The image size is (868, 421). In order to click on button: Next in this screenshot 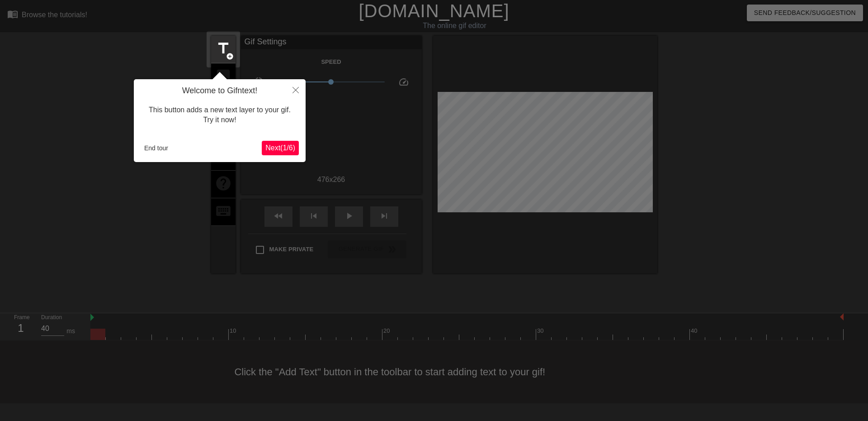, I will do `click(280, 148)`.